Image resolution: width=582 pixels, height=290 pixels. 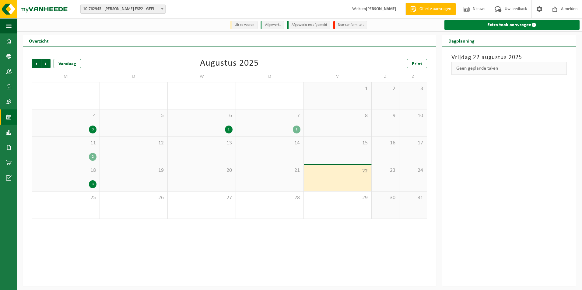 I want to click on h2: Overzicht, so click(x=39, y=40).